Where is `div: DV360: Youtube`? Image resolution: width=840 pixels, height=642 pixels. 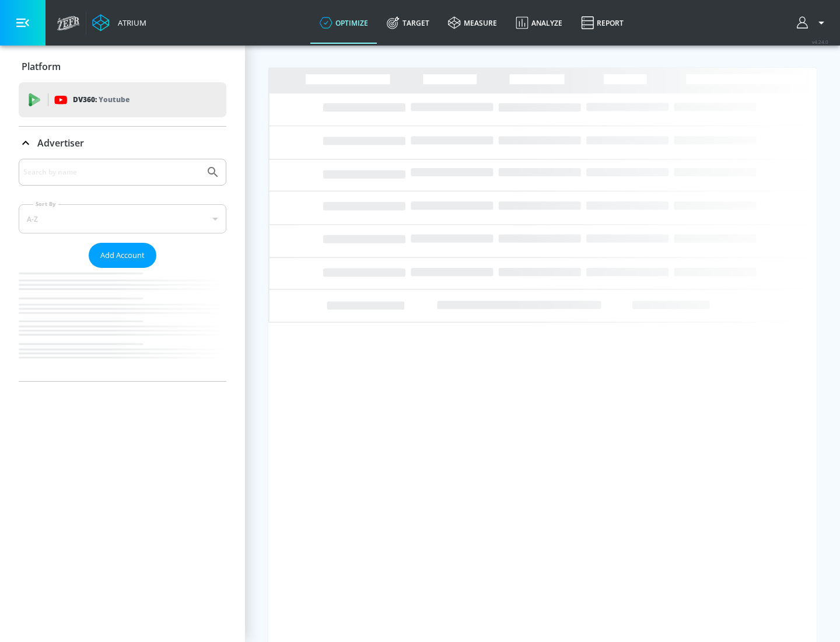
div: DV360: Youtube is located at coordinates (122, 100).